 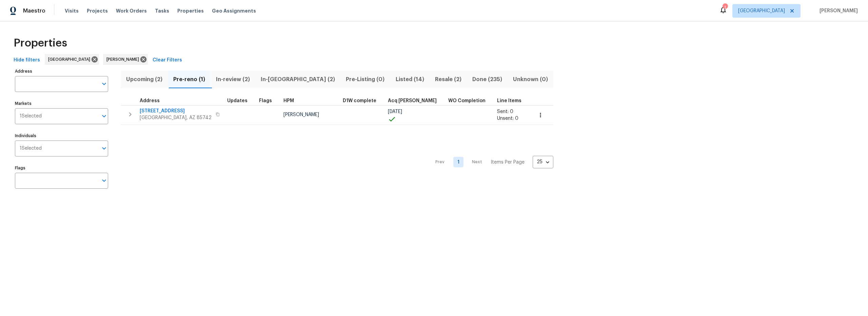 I want to click on span: Sent: 0, so click(x=505, y=111).